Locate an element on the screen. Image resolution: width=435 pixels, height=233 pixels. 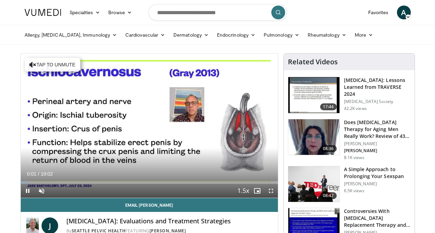
a: Pulmonology is located at coordinates (281, 35).